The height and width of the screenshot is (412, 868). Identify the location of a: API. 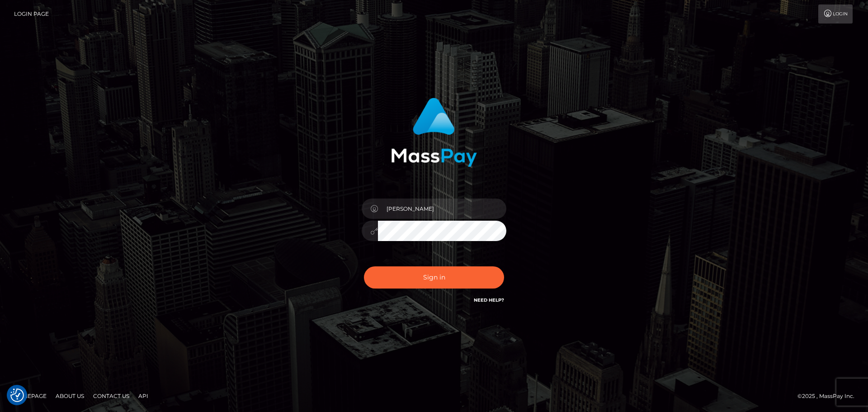
(144, 396).